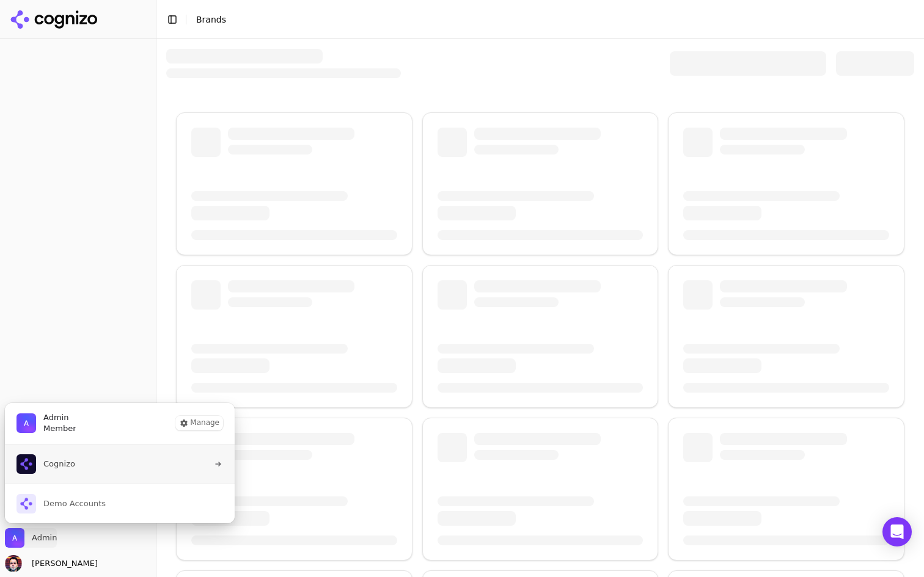 This screenshot has width=924, height=577. Describe the element at coordinates (31, 538) in the screenshot. I see `button: Close organization switcher` at that location.